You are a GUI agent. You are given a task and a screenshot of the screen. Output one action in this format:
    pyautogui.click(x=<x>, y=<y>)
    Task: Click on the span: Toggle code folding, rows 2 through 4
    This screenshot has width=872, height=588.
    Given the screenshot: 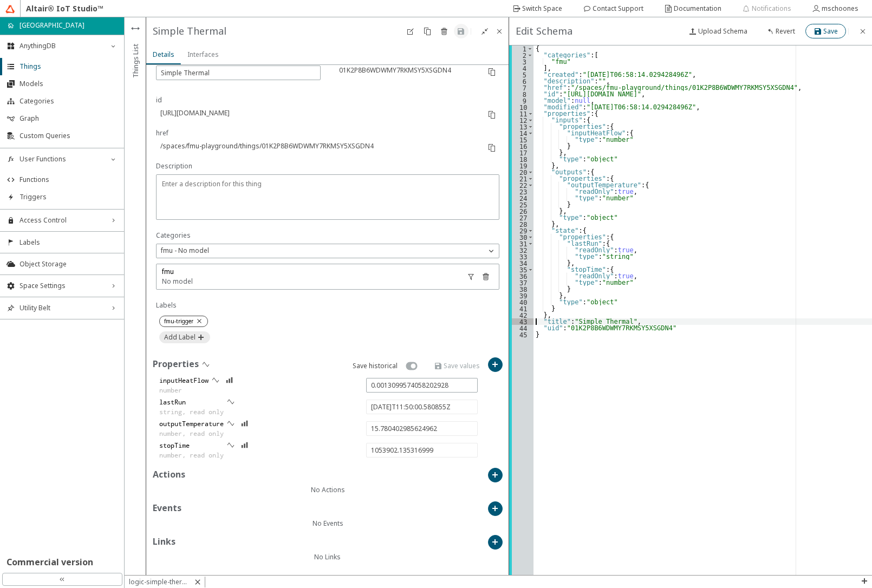 What is the action you would take?
    pyautogui.click(x=530, y=55)
    